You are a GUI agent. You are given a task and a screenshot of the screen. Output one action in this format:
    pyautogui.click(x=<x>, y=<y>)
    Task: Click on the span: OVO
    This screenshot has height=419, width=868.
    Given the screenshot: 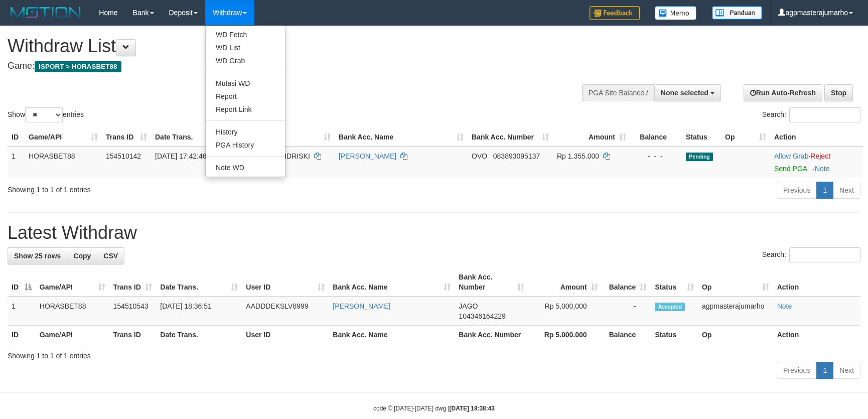 What is the action you would take?
    pyautogui.click(x=479, y=156)
    